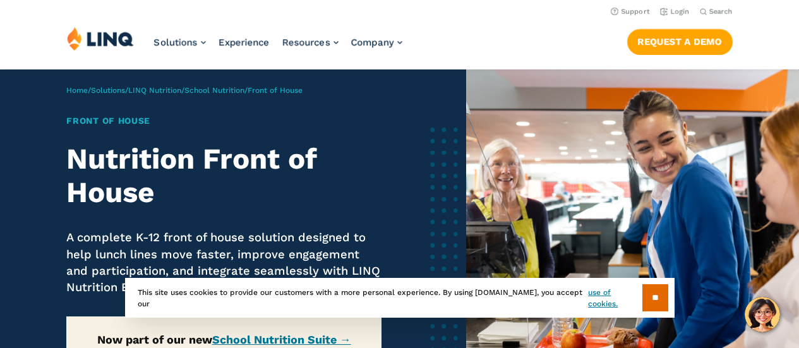 The height and width of the screenshot is (348, 799). What do you see at coordinates (631, 11) in the screenshot?
I see `a: Support` at bounding box center [631, 11].